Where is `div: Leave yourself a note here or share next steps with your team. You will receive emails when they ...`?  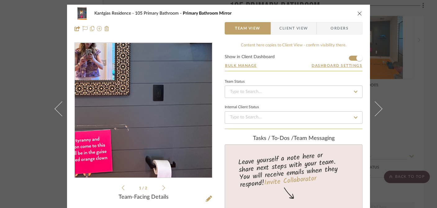
div: Leave yourself a note here or share next steps with your team. You will receive emails when they ... is located at coordinates (294, 169).